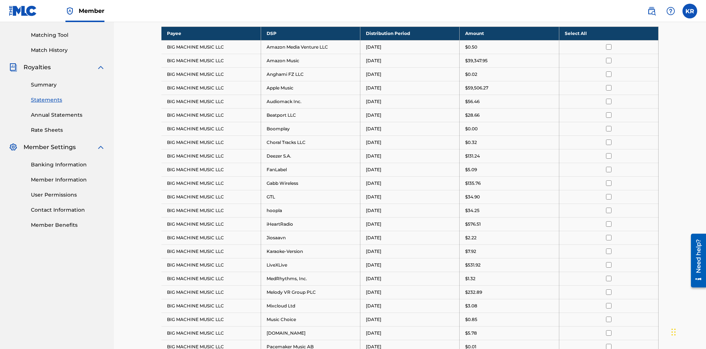 This screenshot has height=349, width=706. I want to click on p: $131.24, so click(473, 156).